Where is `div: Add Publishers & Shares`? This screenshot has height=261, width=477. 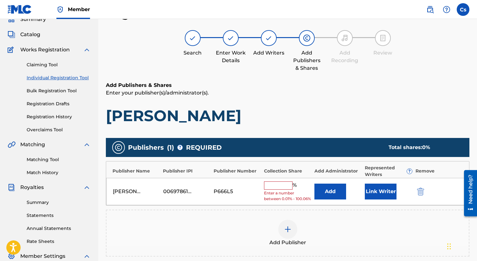
div: Add Publishers & Shares is located at coordinates (307, 61).